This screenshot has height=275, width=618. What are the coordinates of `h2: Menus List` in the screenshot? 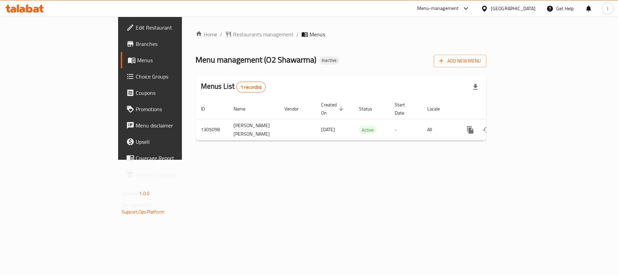 It's located at (233, 87).